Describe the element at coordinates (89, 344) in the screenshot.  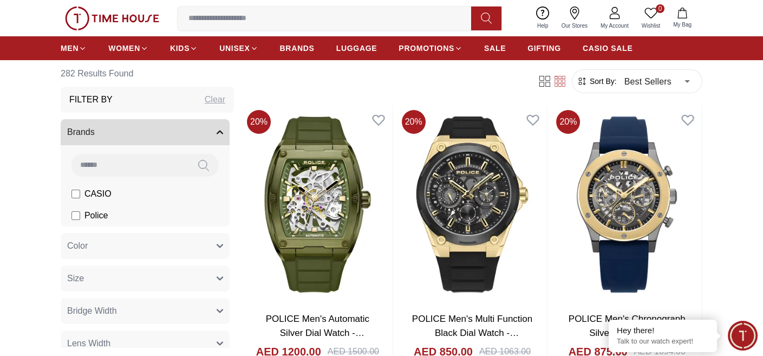
I see `span: Lens Width` at that location.